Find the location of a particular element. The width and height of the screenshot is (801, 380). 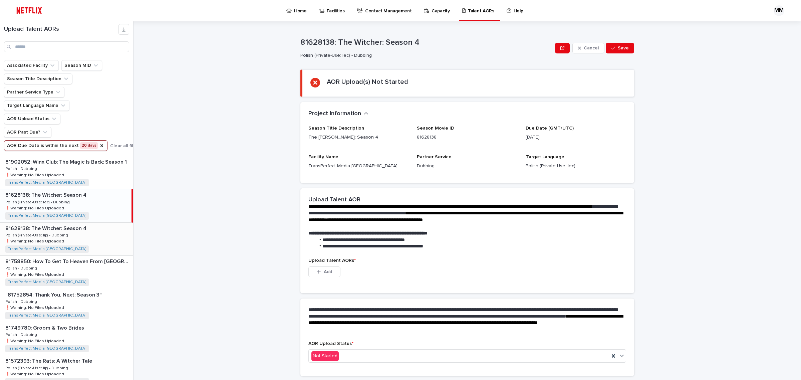

div: MM is located at coordinates (779, 11).